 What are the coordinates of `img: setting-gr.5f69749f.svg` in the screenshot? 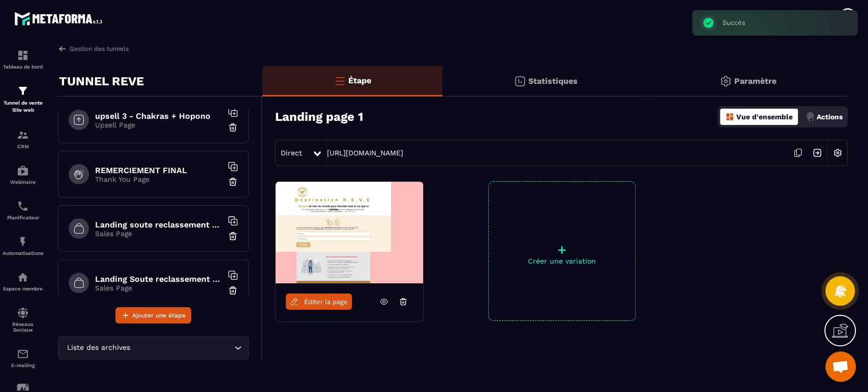 It's located at (725, 81).